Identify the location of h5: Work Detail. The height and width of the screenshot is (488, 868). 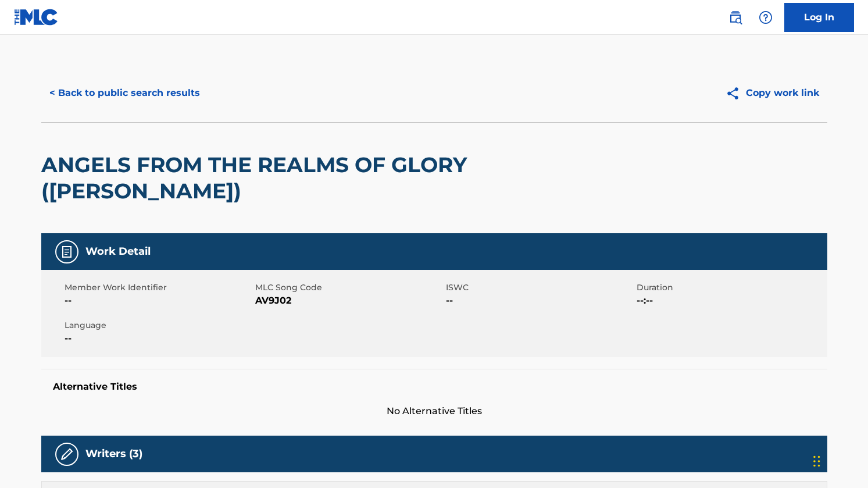
(118, 251).